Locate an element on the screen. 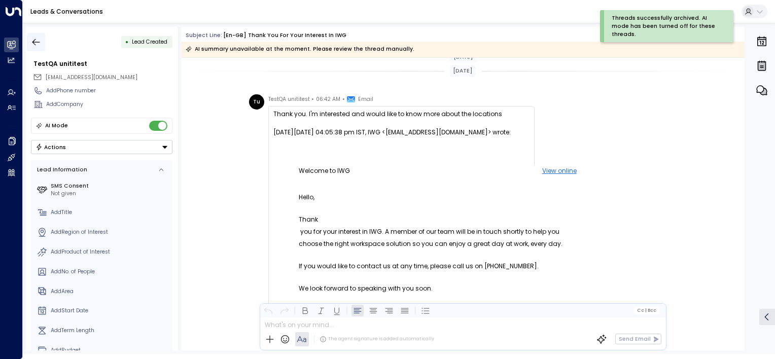 The image size is (775, 359). div: Actions is located at coordinates (51, 147).